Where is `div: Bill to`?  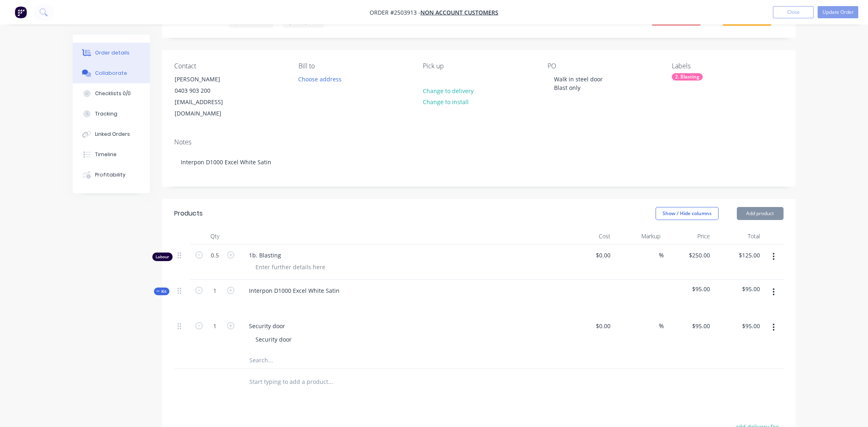 div: Bill to is located at coordinates (355, 66).